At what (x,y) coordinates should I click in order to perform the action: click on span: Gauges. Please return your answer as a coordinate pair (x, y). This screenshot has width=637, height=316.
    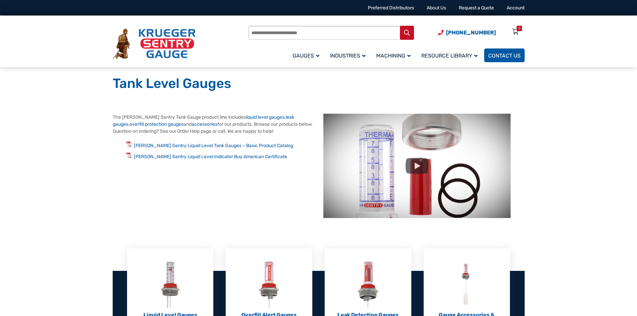
    Looking at the image, I should click on (306, 55).